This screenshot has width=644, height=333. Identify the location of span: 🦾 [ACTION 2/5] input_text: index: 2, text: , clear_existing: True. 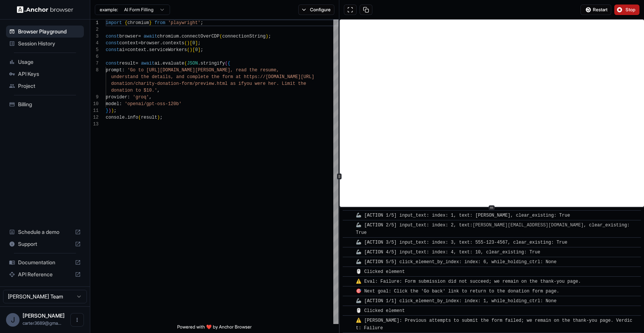
(494, 229).